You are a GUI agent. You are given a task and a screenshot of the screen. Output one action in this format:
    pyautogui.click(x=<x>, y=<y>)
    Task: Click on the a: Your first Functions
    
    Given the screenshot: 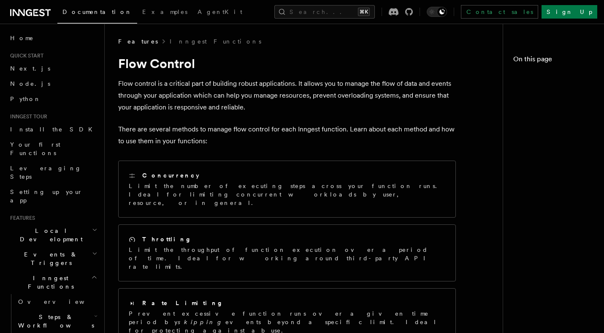 What is the action you would take?
    pyautogui.click(x=53, y=149)
    